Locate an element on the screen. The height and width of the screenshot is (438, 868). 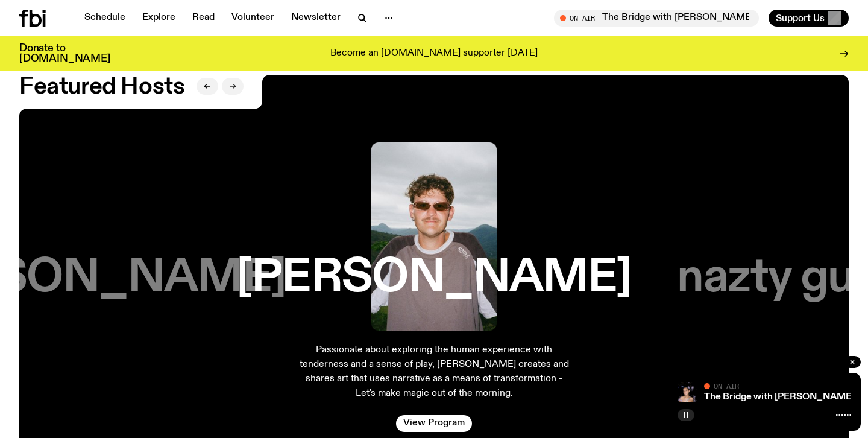
a: Volunteer is located at coordinates (252, 18).